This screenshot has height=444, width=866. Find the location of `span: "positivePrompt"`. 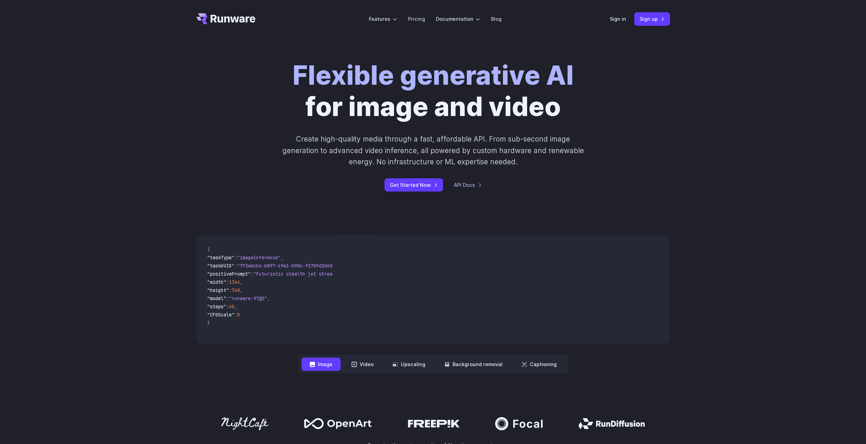

span: "positivePrompt" is located at coordinates (229, 274).